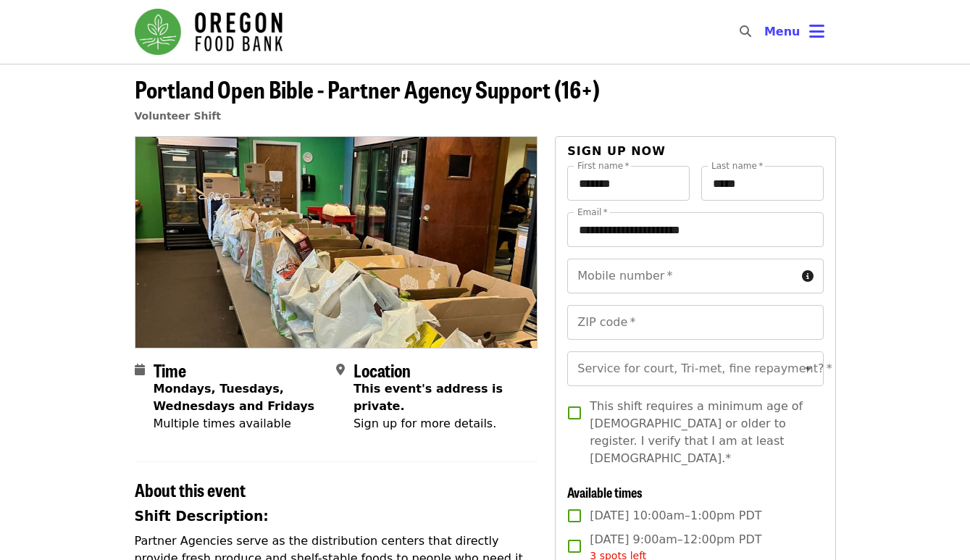 The height and width of the screenshot is (560, 970). What do you see at coordinates (428, 396) in the screenshot?
I see `span: This event's address is private.` at bounding box center [428, 396].